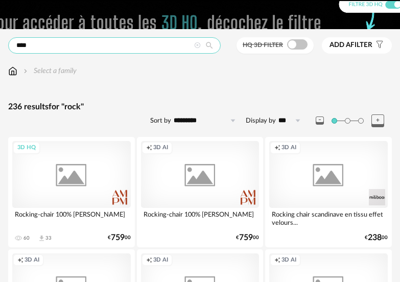 The width and height of the screenshot is (400, 282). I want to click on div: Select a family, so click(49, 71).